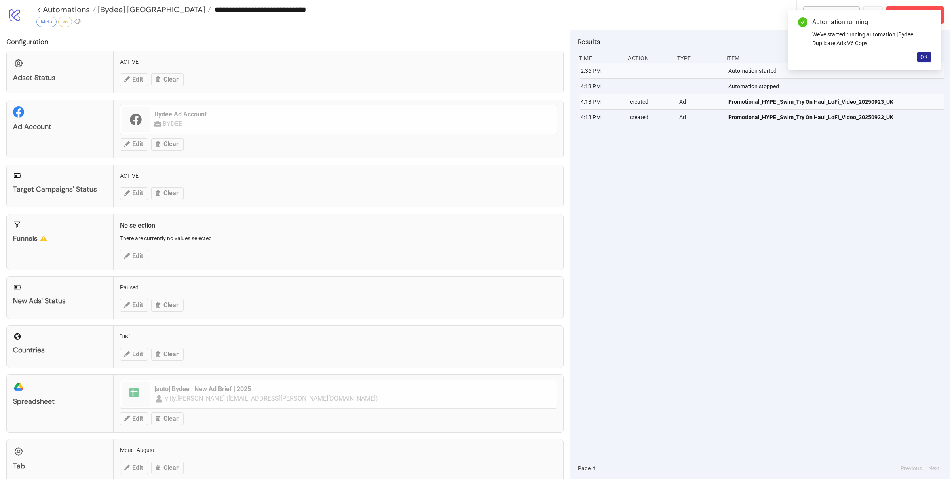 The height and width of the screenshot is (479, 950). What do you see at coordinates (924, 57) in the screenshot?
I see `span: OK` at bounding box center [924, 57].